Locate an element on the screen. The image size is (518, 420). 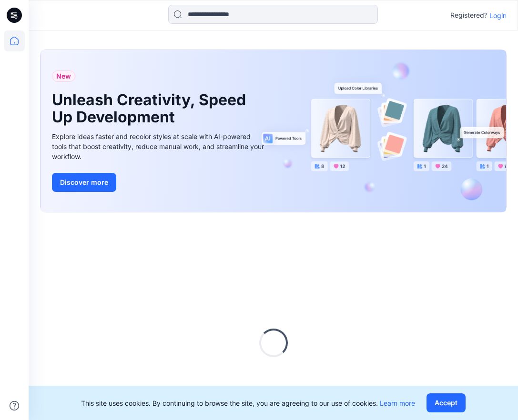
p: Login is located at coordinates (498, 16).